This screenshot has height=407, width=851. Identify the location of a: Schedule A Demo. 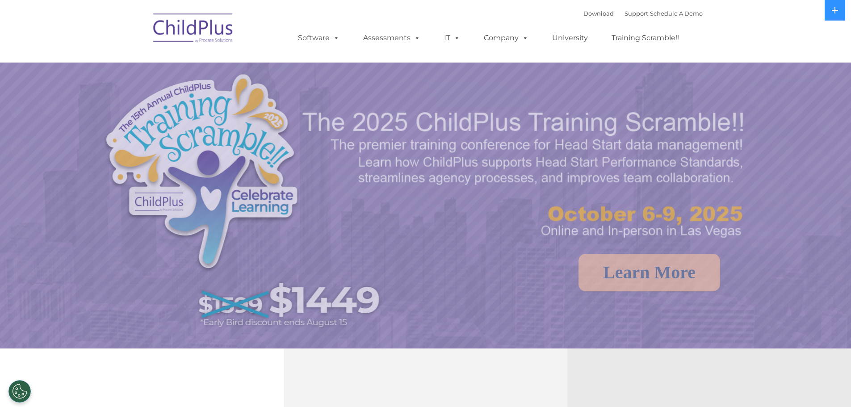
(677, 13).